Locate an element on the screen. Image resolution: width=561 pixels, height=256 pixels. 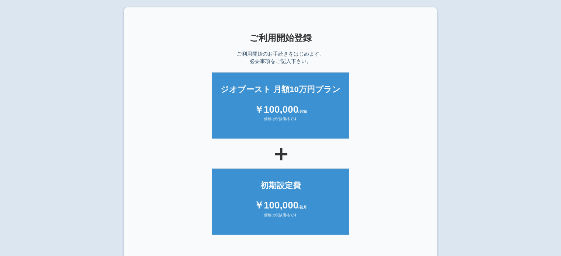
div: ジオブースト 月額10万円プラン is located at coordinates (281, 89).